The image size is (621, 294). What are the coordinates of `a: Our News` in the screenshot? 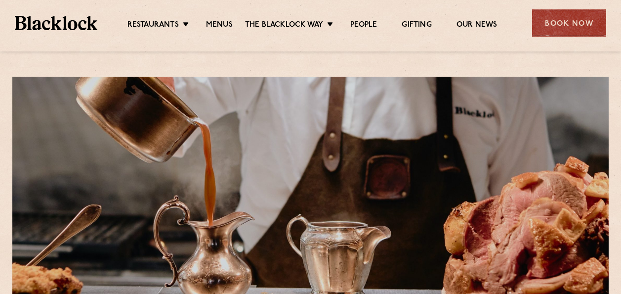 It's located at (477, 26).